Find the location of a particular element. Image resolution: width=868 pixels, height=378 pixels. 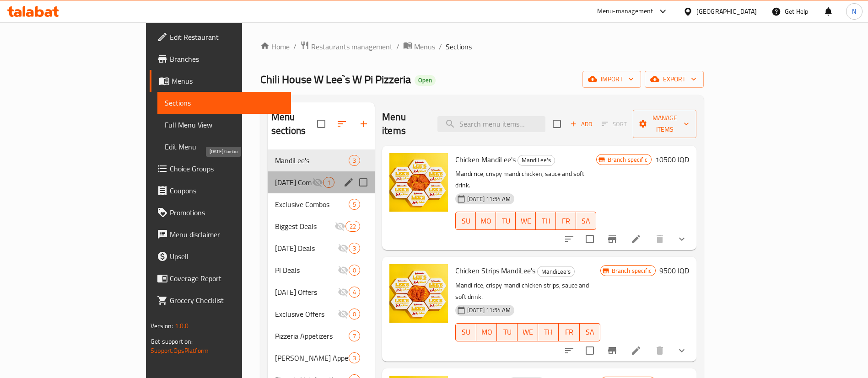

span: Coverage Report is located at coordinates (226, 279).